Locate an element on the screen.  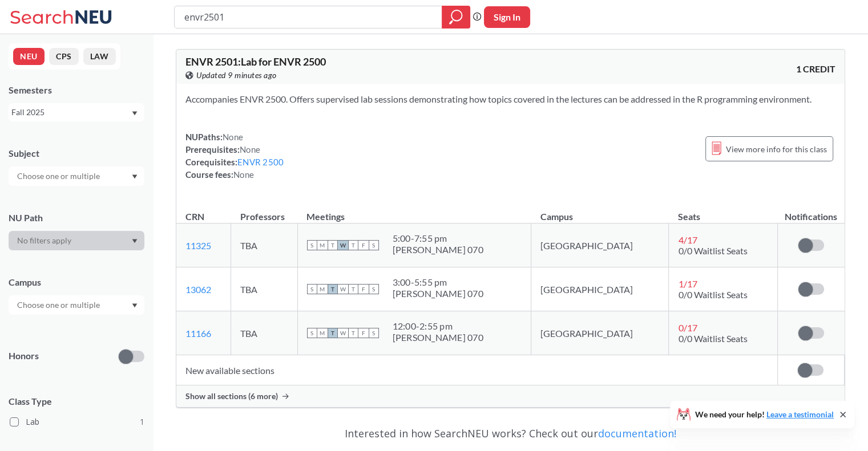
p: Honors is located at coordinates (24, 356).